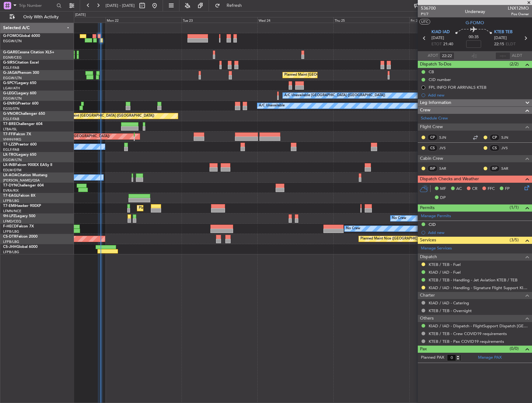 This screenshot has height=403, width=532. I want to click on span: 22:15, so click(499, 44).